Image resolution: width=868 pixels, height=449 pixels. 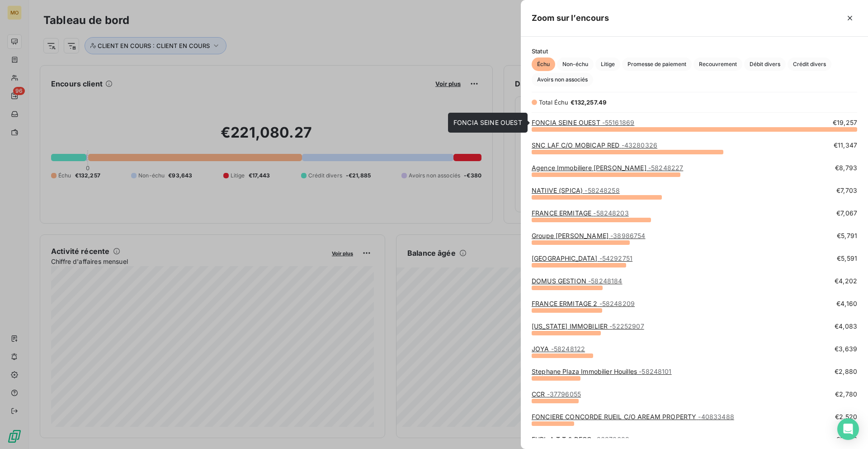 What do you see at coordinates (657, 64) in the screenshot?
I see `span: Promesse de paiement` at bounding box center [657, 64].